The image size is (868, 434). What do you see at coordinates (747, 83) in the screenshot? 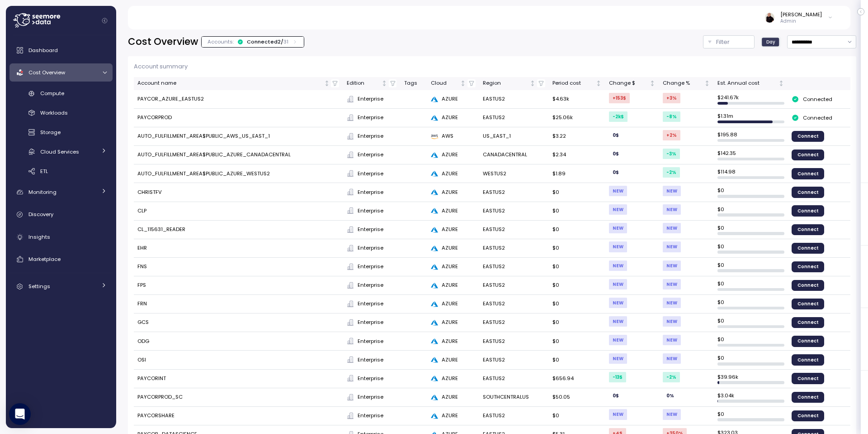
I see `div: Est. Annual cost` at bounding box center [747, 83].